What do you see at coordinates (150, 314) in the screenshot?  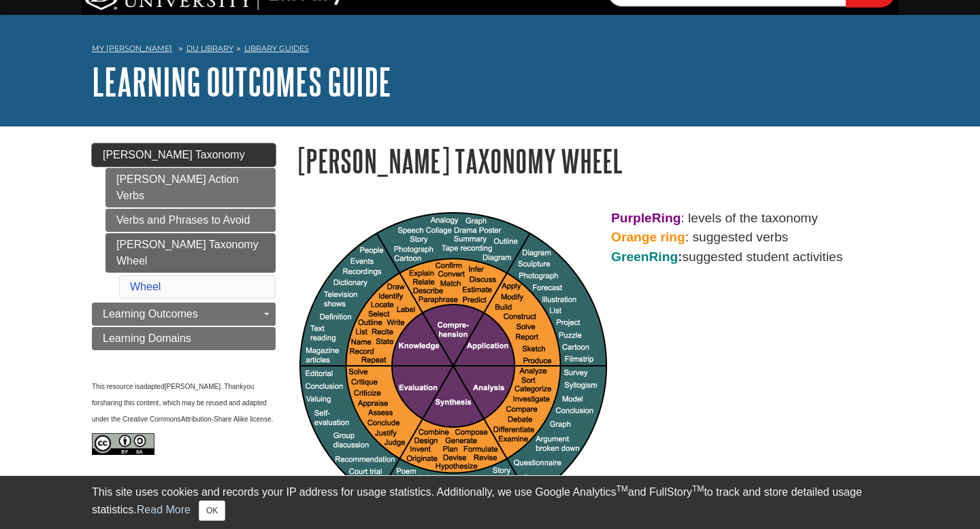 I see `span: Learning Outcomes` at bounding box center [150, 314].